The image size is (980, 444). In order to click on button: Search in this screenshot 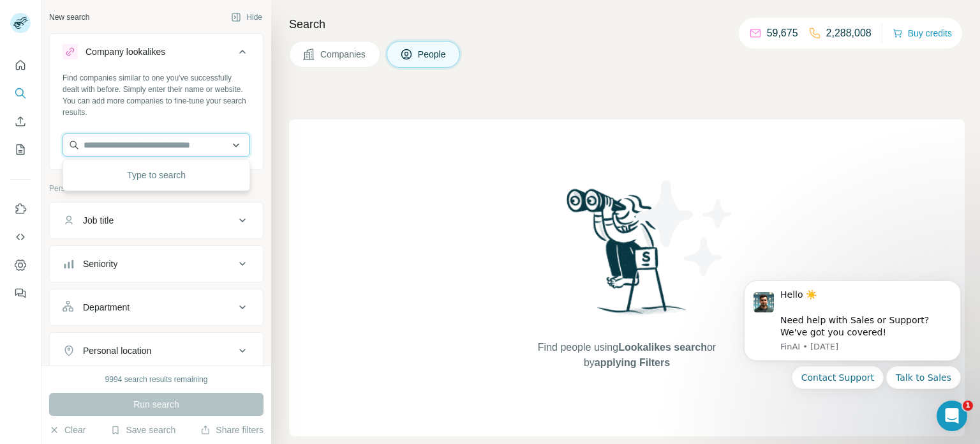, I will do `click(20, 93)`.